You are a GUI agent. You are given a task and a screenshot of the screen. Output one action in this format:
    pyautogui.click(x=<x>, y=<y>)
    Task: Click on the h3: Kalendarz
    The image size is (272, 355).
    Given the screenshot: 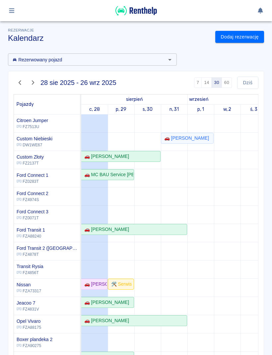 What is the action you would take?
    pyautogui.click(x=109, y=38)
    